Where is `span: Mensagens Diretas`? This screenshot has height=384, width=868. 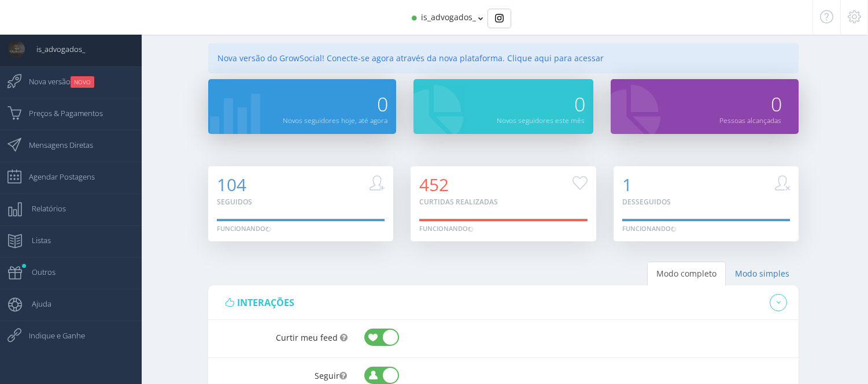 span: Mensagens Diretas is located at coordinates (55, 145).